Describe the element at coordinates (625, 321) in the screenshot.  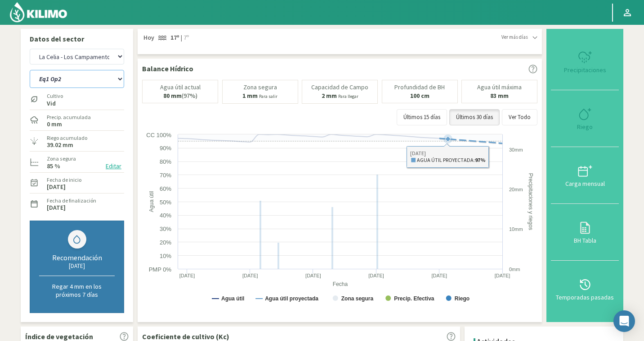
I see `div: Open Intercom Messenger` at that location.